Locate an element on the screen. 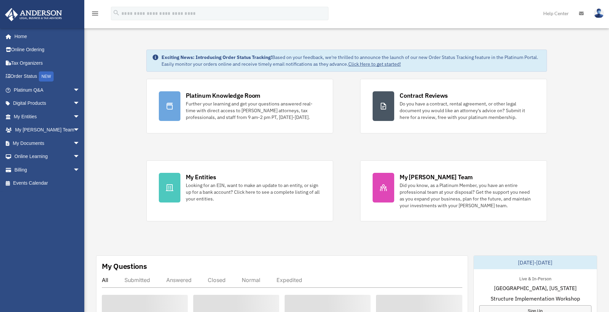 This screenshot has width=609, height=312. div: Answered is located at coordinates (179, 280).